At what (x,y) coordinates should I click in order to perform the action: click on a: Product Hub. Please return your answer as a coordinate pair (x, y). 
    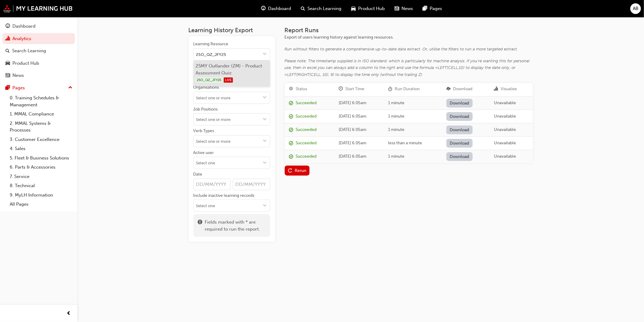
    Looking at the image, I should click on (39, 63).